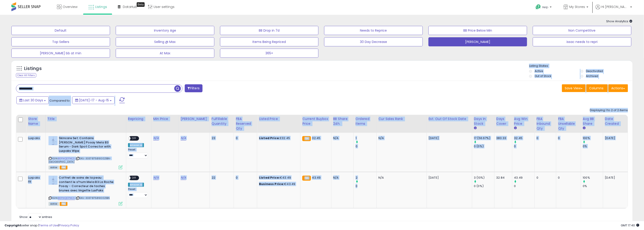 The image size is (644, 230). Describe the element at coordinates (450, 119) in the screenshot. I see `div: Est. Out Of Stock Date` at that location.